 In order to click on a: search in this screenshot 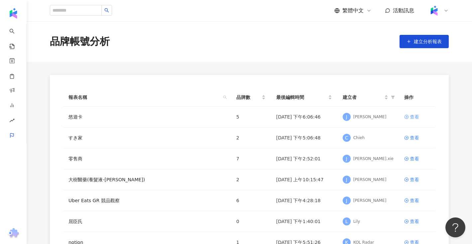, I will do `click(16, 37)`.